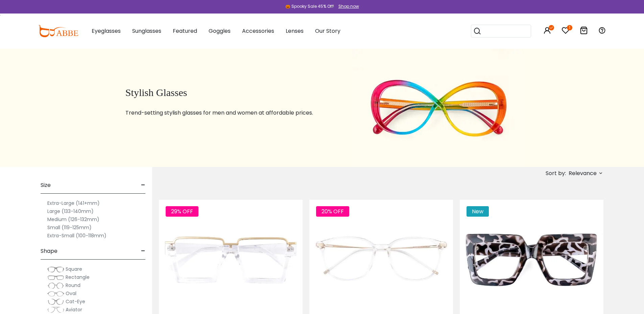  What do you see at coordinates (46, 185) in the screenshot?
I see `span: Size` at bounding box center [46, 185].